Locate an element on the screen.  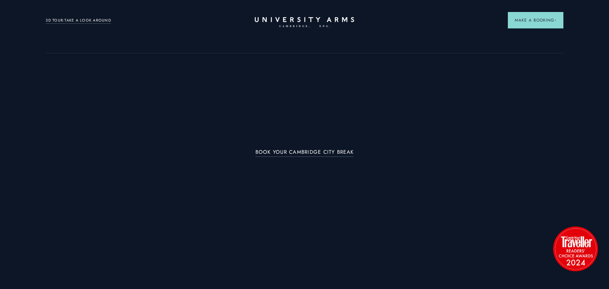
a: 3D TOUR:TAKE A LOOK AROUND is located at coordinates (78, 21).